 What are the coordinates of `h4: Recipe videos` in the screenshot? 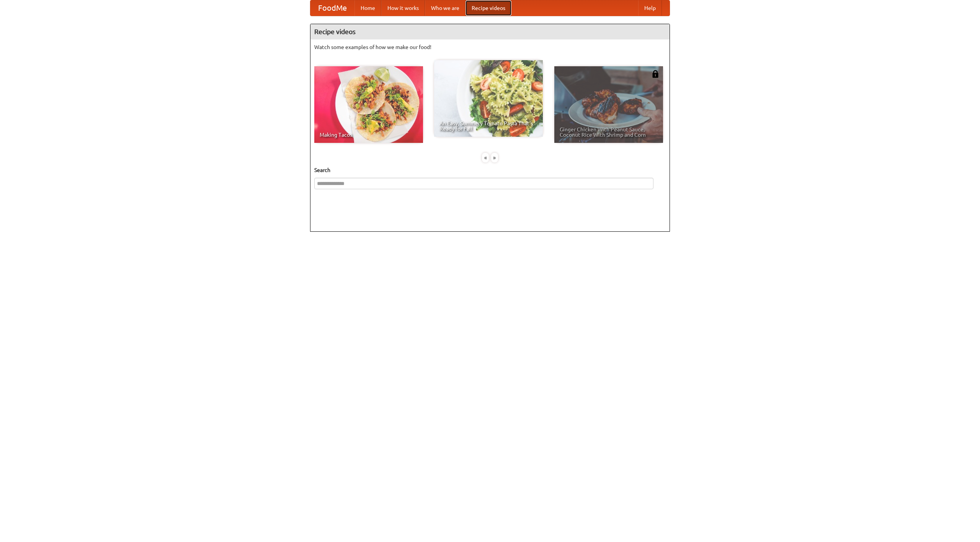 It's located at (490, 32).